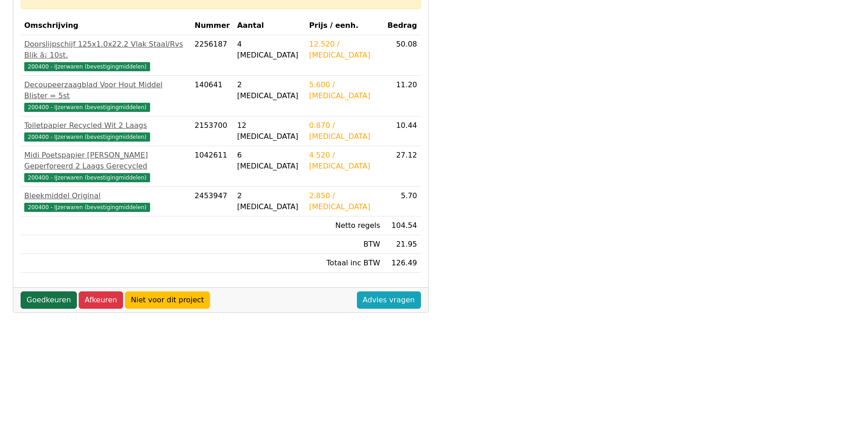  Describe the element at coordinates (49, 300) in the screenshot. I see `a: Goedkeuren` at that location.